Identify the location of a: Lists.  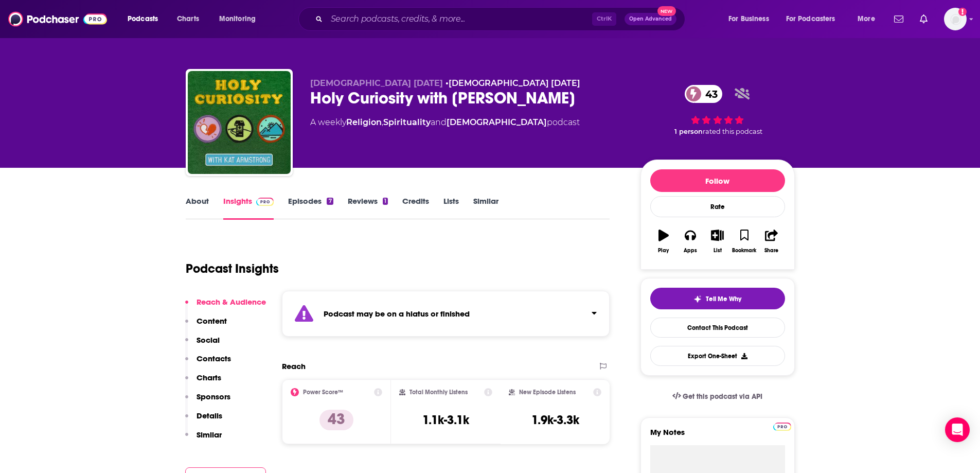
(451, 208).